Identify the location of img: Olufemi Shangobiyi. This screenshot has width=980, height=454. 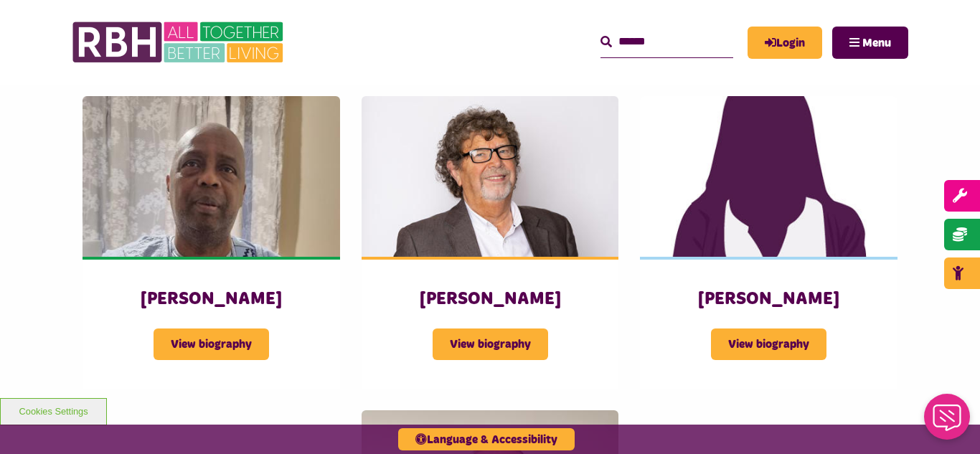
(211, 176).